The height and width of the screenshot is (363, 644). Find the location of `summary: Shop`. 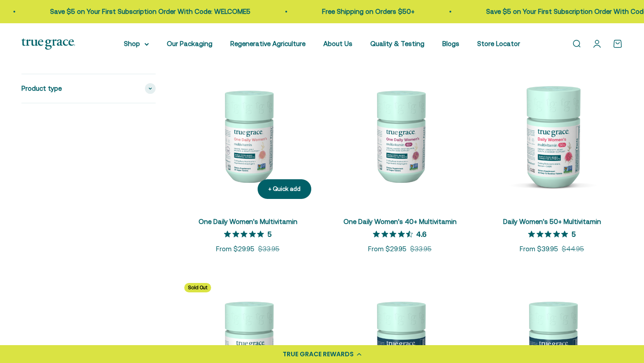

summary: Shop is located at coordinates (137, 44).